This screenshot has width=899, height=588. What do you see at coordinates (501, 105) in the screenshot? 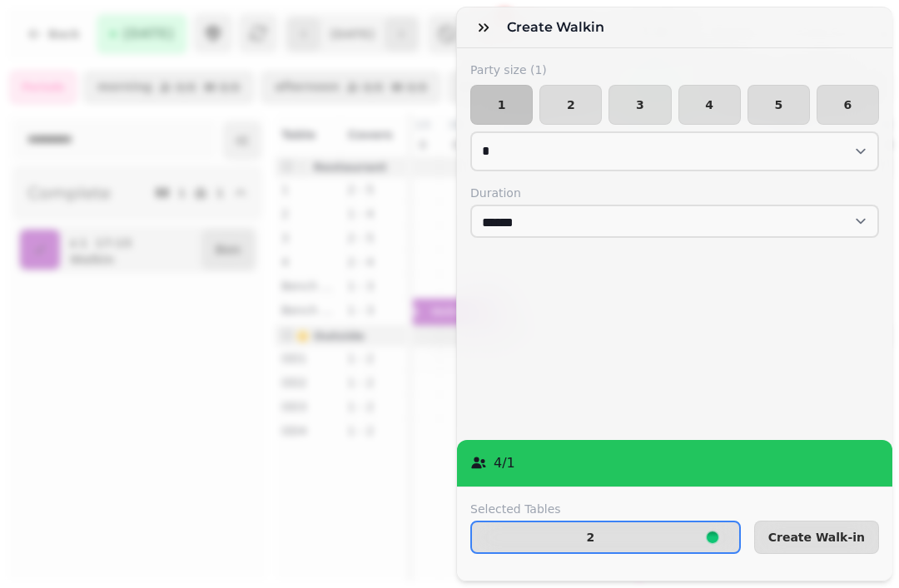
I see `button: 1` at bounding box center [501, 105].